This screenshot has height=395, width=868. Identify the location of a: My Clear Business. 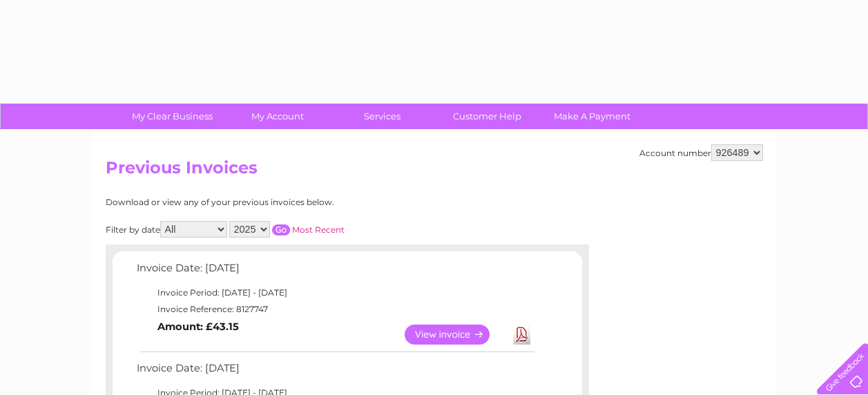
(172, 116).